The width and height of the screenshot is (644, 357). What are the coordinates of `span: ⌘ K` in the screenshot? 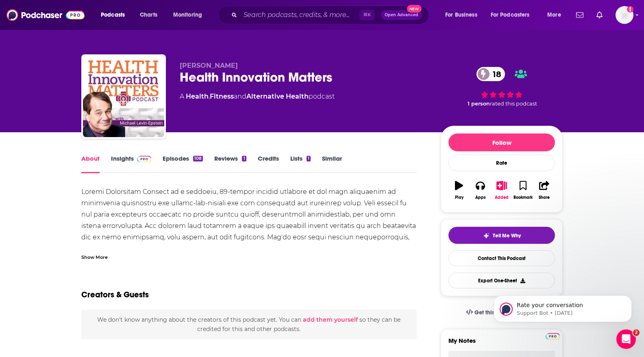 It's located at (367, 15).